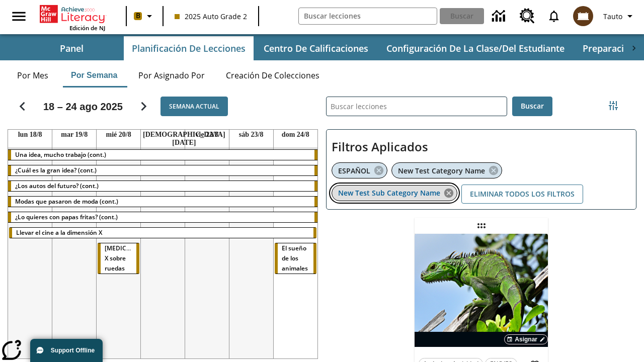  I want to click on span: New Test Sub Category Name, so click(389, 193).